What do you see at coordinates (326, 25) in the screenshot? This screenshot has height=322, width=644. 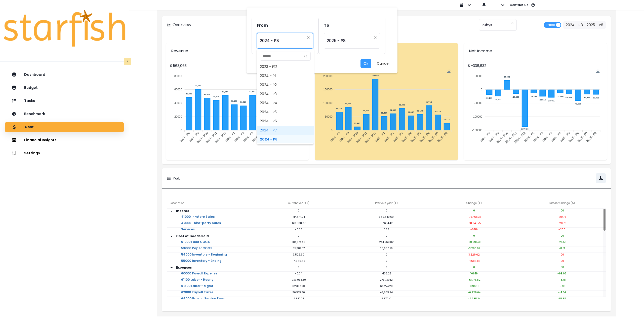 I see `span: To` at bounding box center [326, 25].